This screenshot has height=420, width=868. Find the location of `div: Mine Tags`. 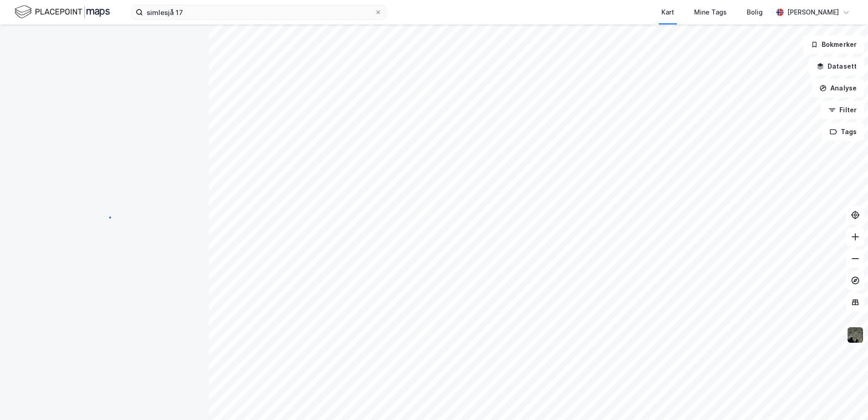

div: Mine Tags is located at coordinates (711, 12).